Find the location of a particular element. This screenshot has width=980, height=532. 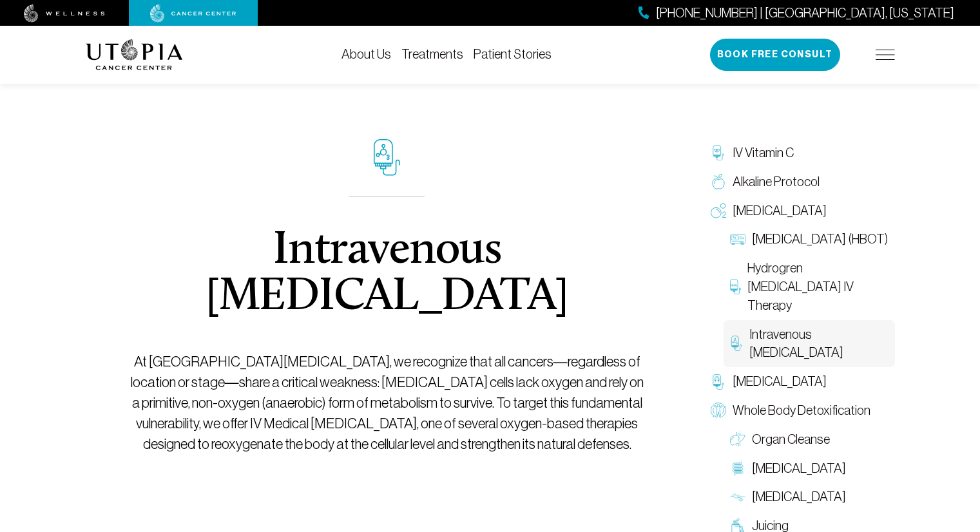

img: Oxygen Therapy is located at coordinates (718, 210).